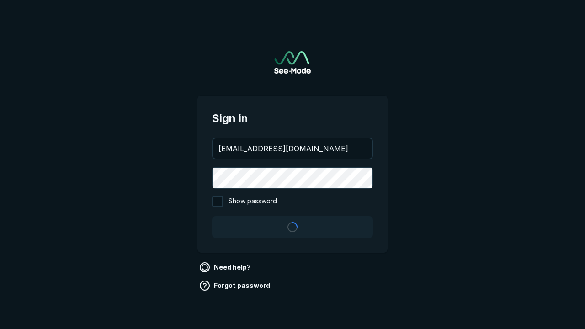  What do you see at coordinates (253, 201) in the screenshot?
I see `span: Show password` at bounding box center [253, 201].